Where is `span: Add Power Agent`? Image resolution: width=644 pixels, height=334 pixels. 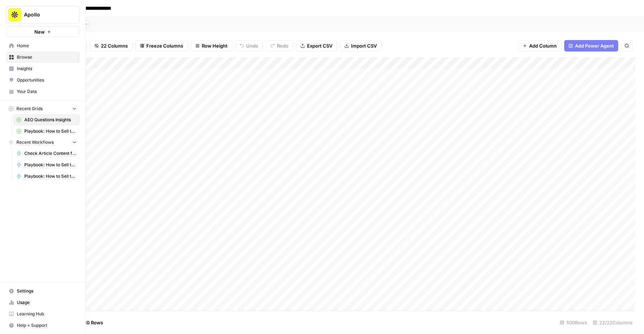
span: Add Power Agent is located at coordinates (594, 46).